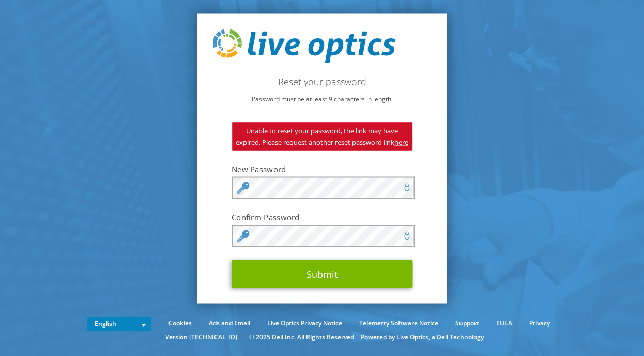 This screenshot has height=356, width=644. Describe the element at coordinates (322, 275) in the screenshot. I see `button: Submit` at that location.